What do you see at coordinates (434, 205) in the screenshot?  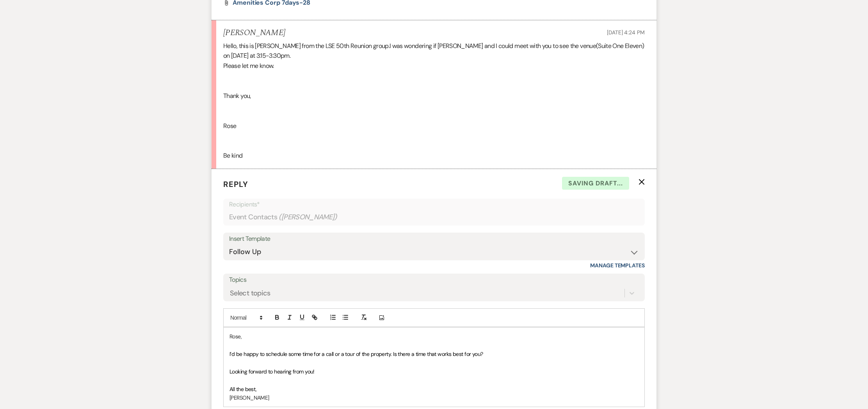 I see `p: Recipients*` at bounding box center [434, 205].